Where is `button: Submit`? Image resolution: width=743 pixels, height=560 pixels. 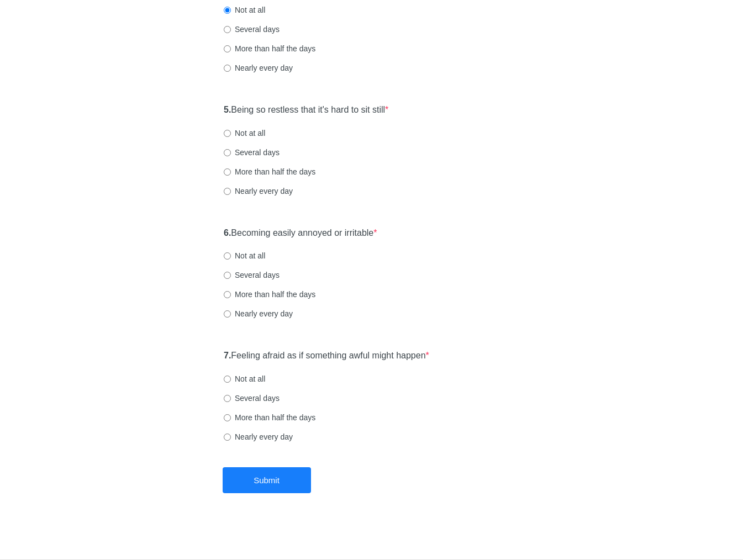 button: Submit is located at coordinates (267, 480).